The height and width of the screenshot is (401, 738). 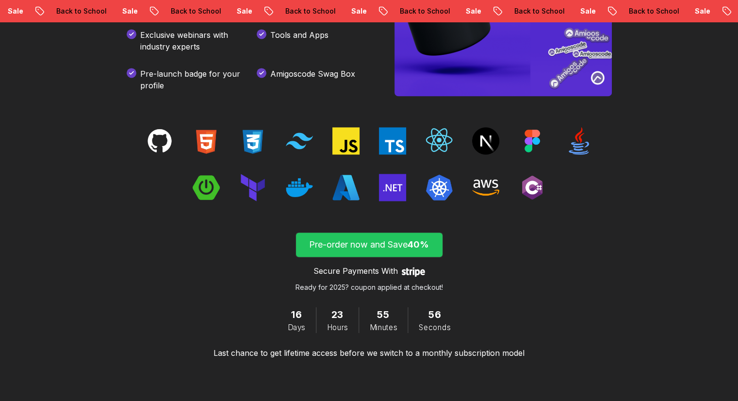 I want to click on span: 56 Seconds, so click(x=435, y=314).